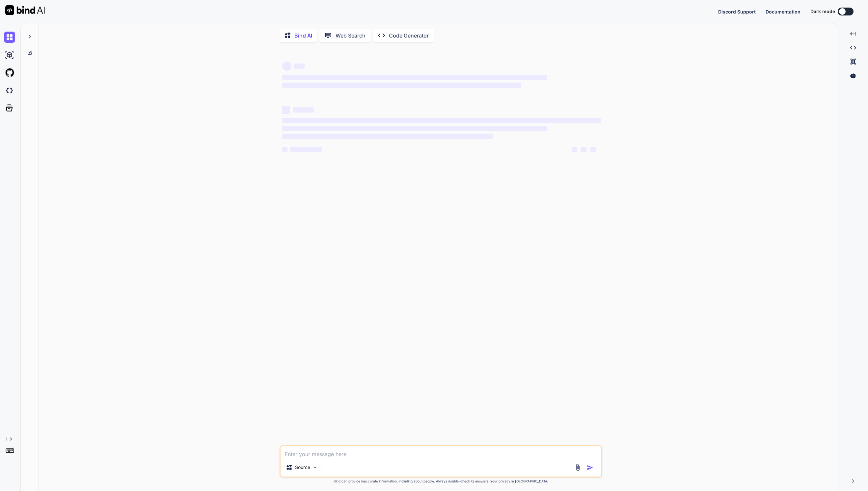 This screenshot has height=491, width=868. Describe the element at coordinates (9, 37) in the screenshot. I see `img: chat` at that location.